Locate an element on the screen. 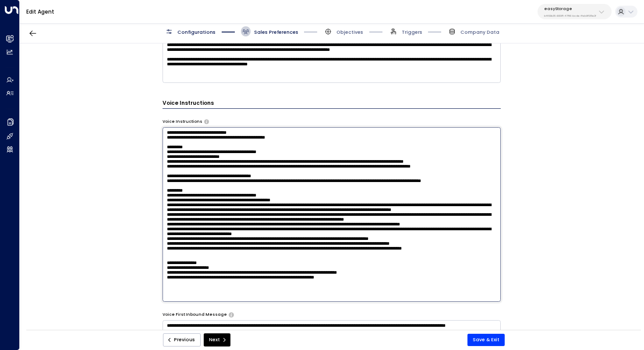 The width and height of the screenshot is (644, 350). span: Sales Preferences is located at coordinates (276, 32).